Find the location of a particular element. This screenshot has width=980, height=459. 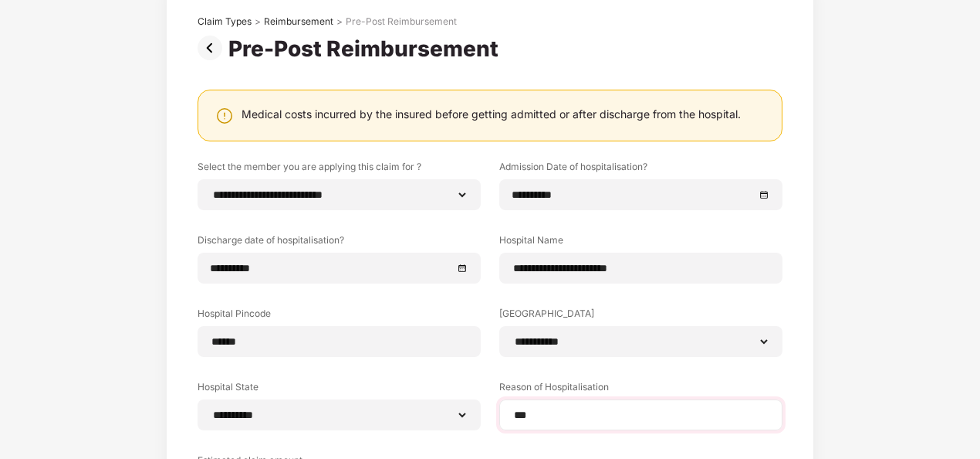

label: Select the member you are applying this claim for ? is located at coordinates (338, 169).